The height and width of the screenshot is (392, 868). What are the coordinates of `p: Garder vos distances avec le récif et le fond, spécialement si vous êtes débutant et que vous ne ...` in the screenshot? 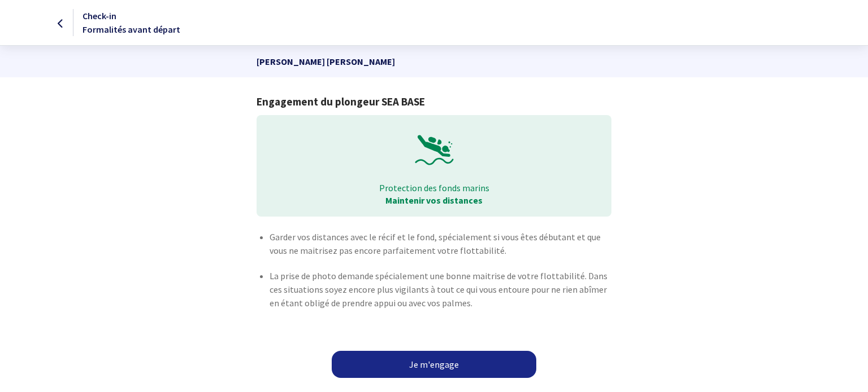 It's located at (440, 244).